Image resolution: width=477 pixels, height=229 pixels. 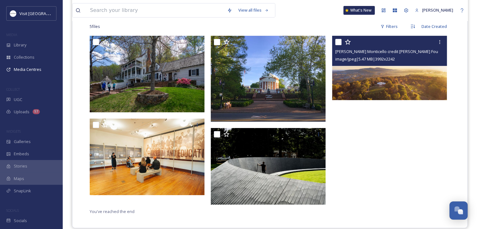 I want to click on span: COLLECT, so click(x=13, y=89).